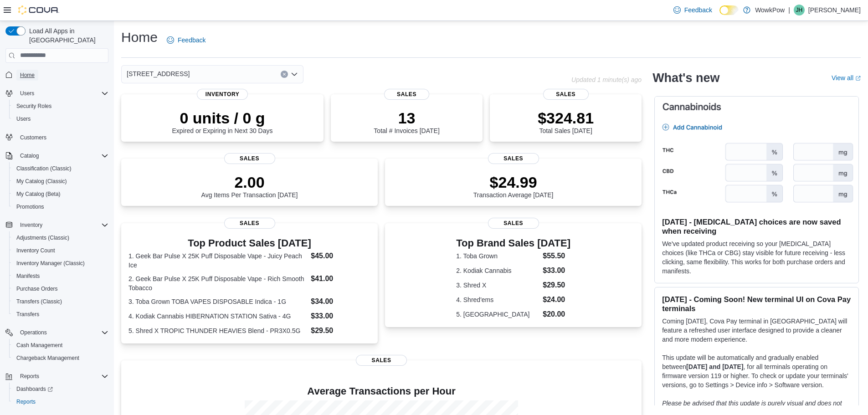  I want to click on a: Cash Management, so click(39, 346).